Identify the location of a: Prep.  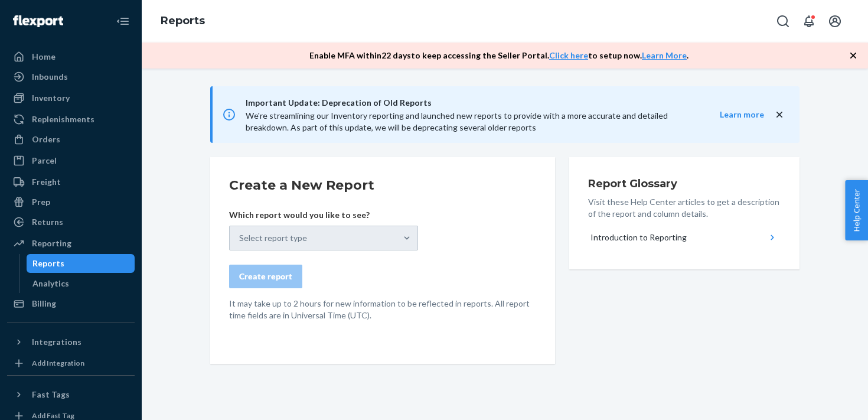
(71, 202).